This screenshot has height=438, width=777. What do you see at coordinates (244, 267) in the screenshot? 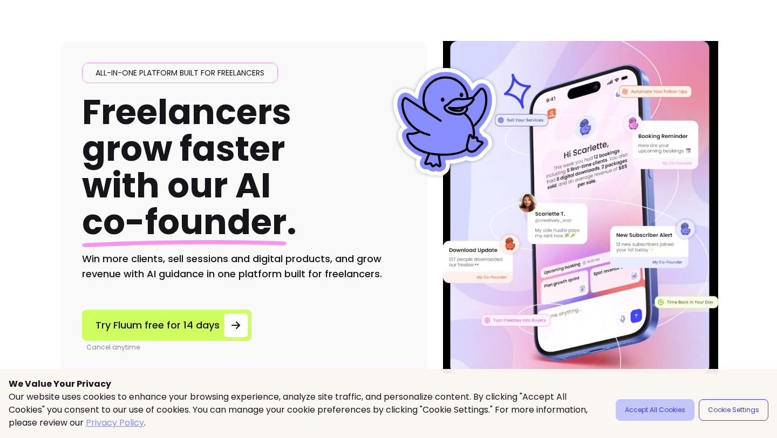
I see `h2: Win more clients, sell sessions and digital products, and grow revenue with AI guidance in one pl...` at bounding box center [244, 267].